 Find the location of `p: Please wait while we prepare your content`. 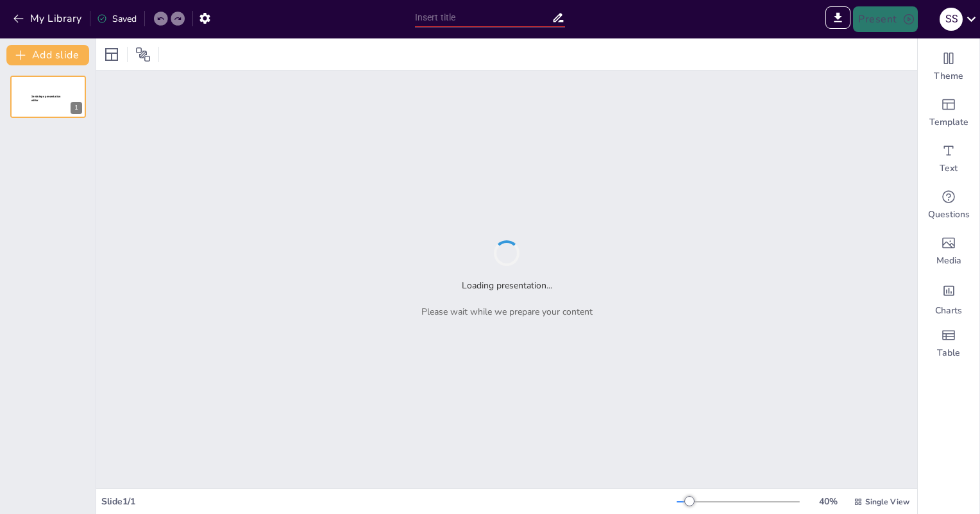

p: Please wait while we prepare your content is located at coordinates (507, 312).